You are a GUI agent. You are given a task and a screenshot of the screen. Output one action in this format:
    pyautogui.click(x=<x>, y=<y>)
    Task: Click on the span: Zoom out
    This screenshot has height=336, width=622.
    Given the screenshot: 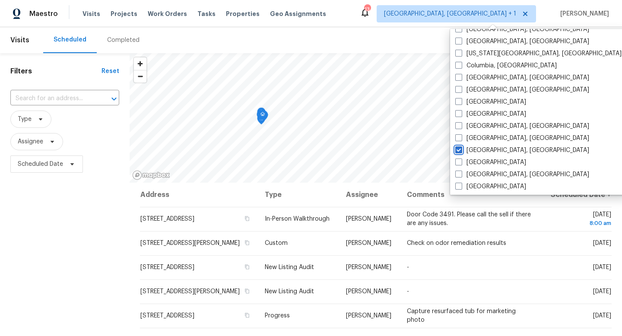 What is the action you would take?
    pyautogui.click(x=140, y=76)
    